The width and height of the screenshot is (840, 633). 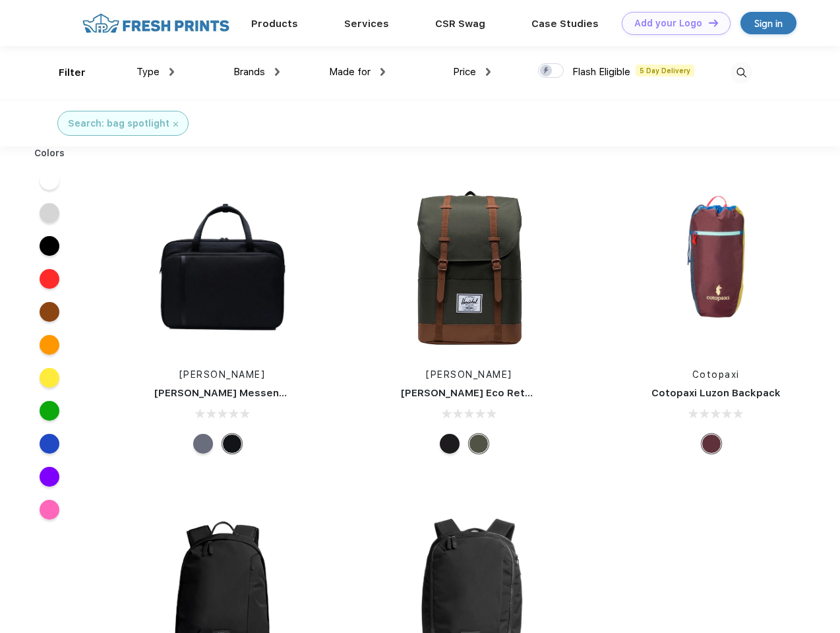 What do you see at coordinates (716, 392) in the screenshot?
I see `a: Cotopaxi Luzon Backpack` at bounding box center [716, 392].